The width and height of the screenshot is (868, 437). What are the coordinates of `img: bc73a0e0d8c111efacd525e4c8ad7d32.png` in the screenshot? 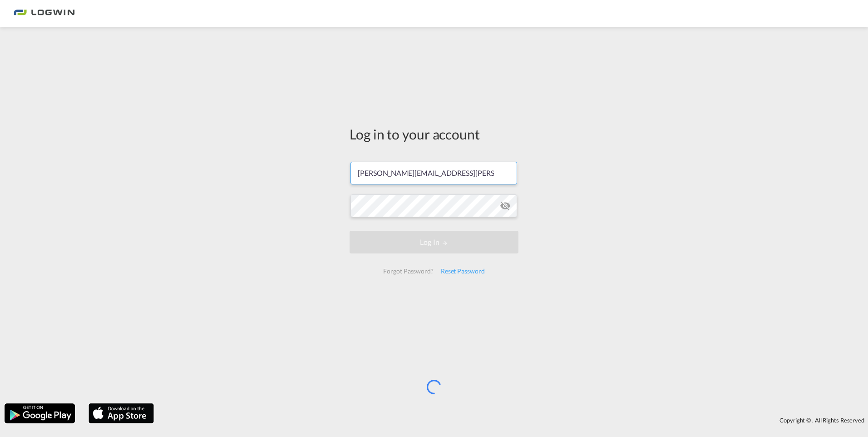 It's located at (44, 14).